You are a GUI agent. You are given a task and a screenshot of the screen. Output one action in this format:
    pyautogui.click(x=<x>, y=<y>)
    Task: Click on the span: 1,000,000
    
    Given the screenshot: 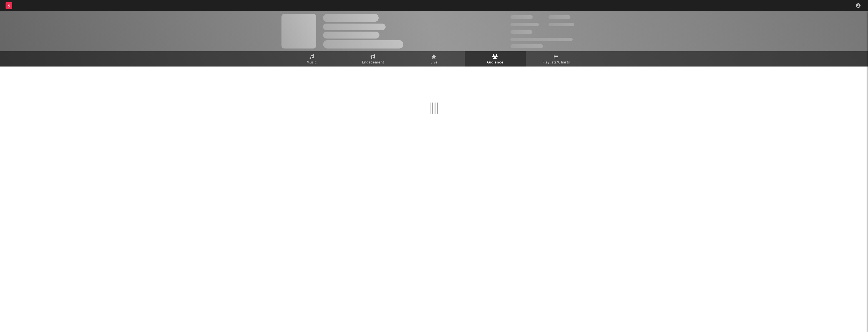 What is the action you would take?
    pyautogui.click(x=562, y=24)
    